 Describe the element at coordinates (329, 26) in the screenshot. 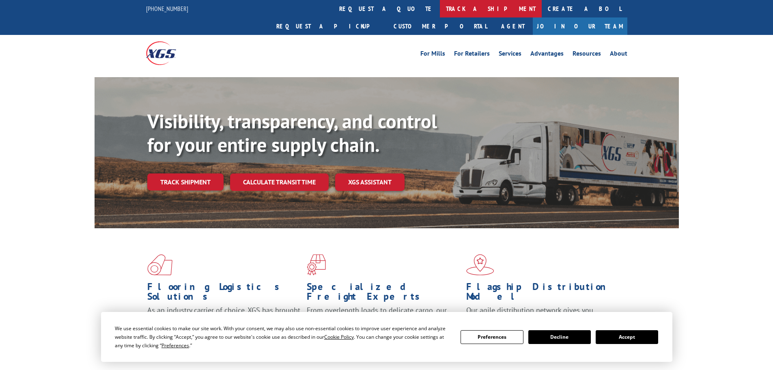

I see `a: Request a pickup` at that location.